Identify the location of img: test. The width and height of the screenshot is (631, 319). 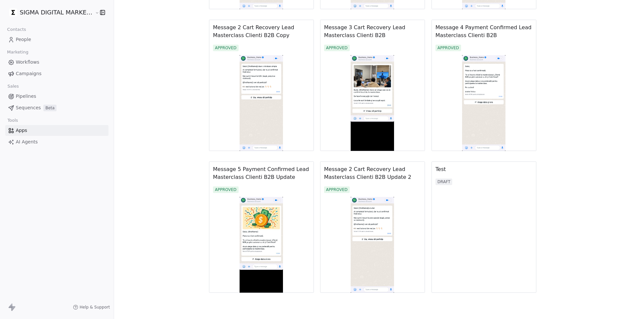
(484, 241).